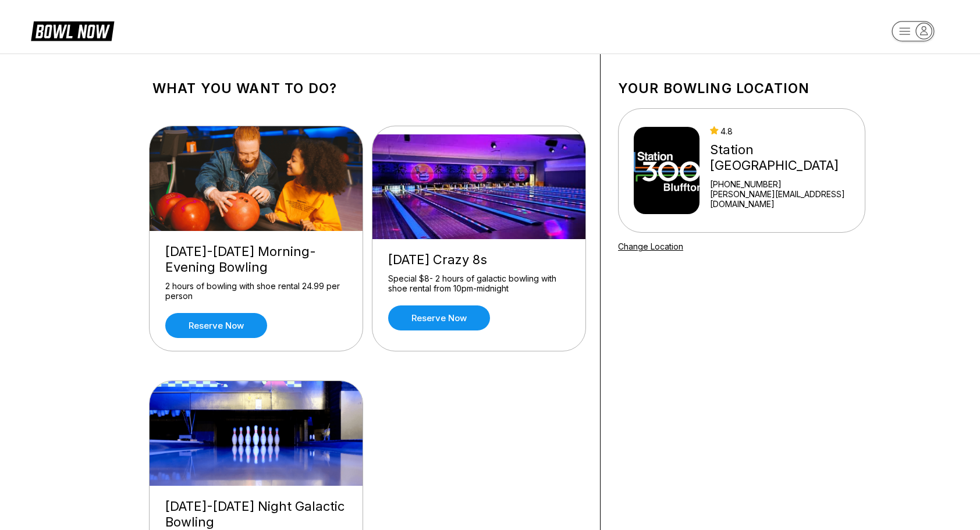 This screenshot has height=530, width=980. I want to click on img: Friday-Saturday Night Galactic Bowling, so click(257, 434).